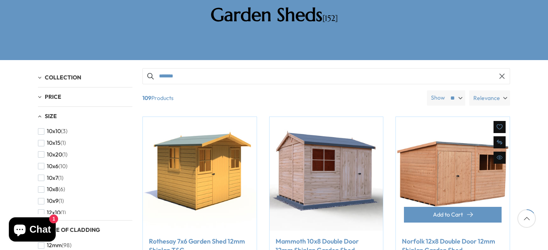 The image size is (548, 250). I want to click on button: 10x20, so click(52, 155).